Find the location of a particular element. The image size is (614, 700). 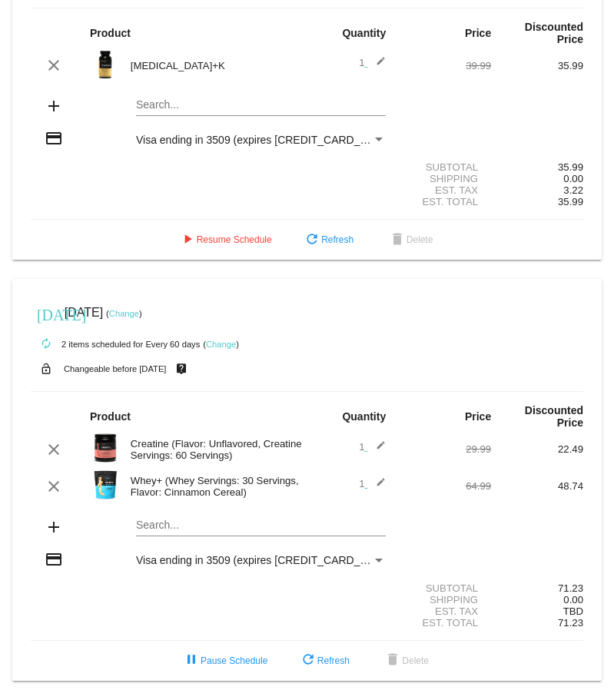

span: 35.99 is located at coordinates (570, 201).